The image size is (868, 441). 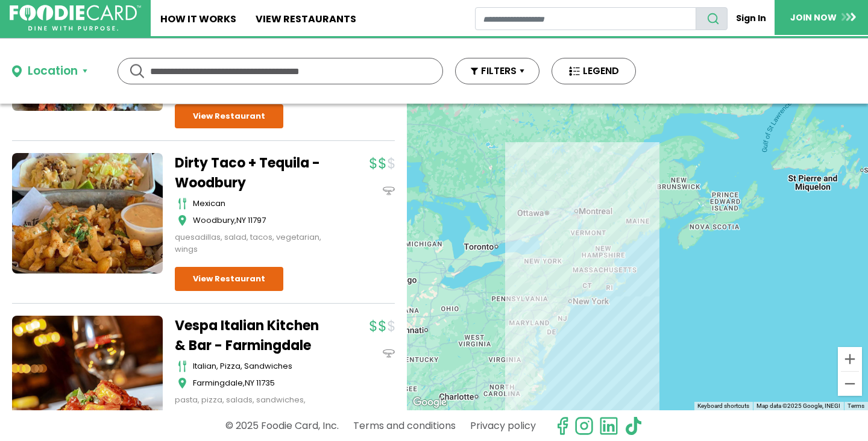 What do you see at coordinates (498, 71) in the screenshot?
I see `button: FILTERS` at bounding box center [498, 71].